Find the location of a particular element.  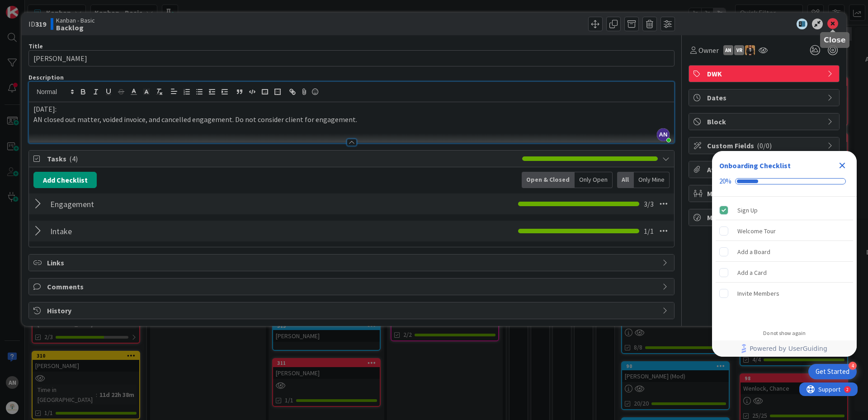

b: Backlog is located at coordinates (76, 27).